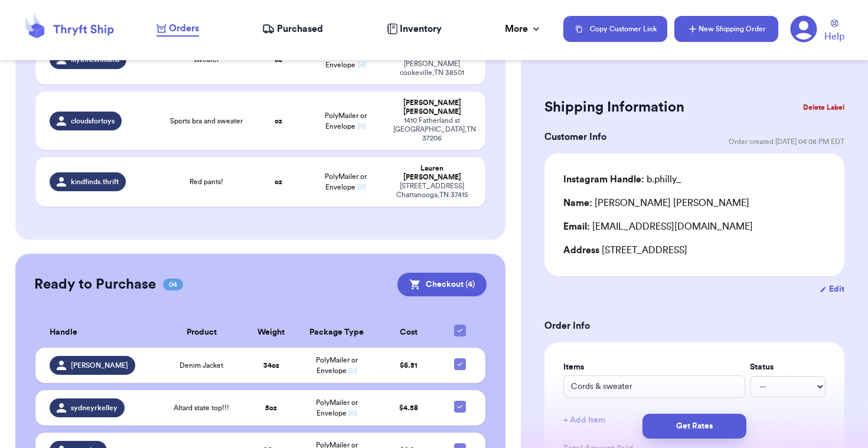  What do you see at coordinates (271, 408) in the screenshot?
I see `strong: 5 oz` at bounding box center [271, 408].